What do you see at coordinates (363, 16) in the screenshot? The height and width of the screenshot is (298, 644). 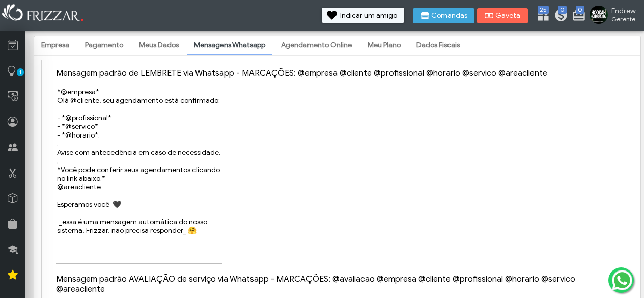 I see `button: Indicar um amigo` at bounding box center [363, 16].